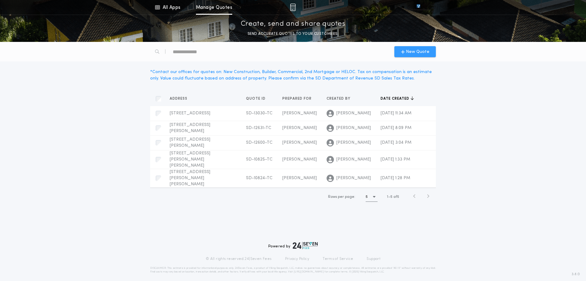 This screenshot has width=586, height=281. What do you see at coordinates (259, 128) in the screenshot?
I see `span: SD-12631-TC` at bounding box center [259, 128].